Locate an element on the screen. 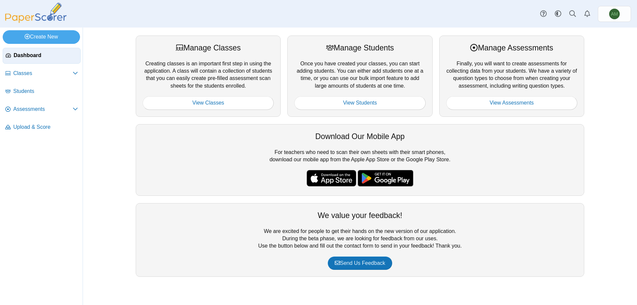 The width and height of the screenshot is (637, 305). a: Dashboard is located at coordinates (41, 56).